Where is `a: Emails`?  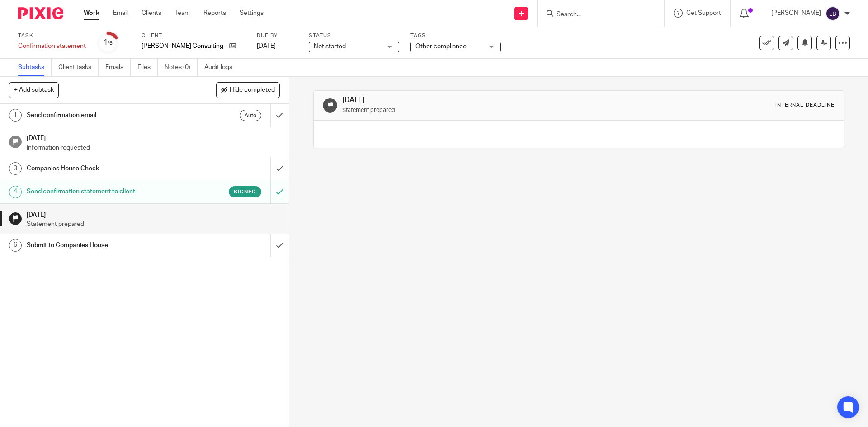 a: Emails is located at coordinates (118, 67).